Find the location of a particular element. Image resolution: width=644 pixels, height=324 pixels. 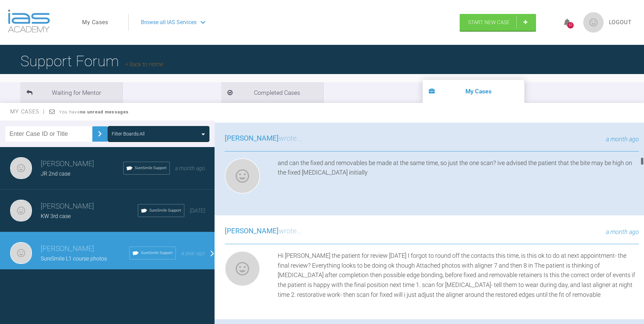

img: logo-light.3e3ef733.png is located at coordinates (29, 21).